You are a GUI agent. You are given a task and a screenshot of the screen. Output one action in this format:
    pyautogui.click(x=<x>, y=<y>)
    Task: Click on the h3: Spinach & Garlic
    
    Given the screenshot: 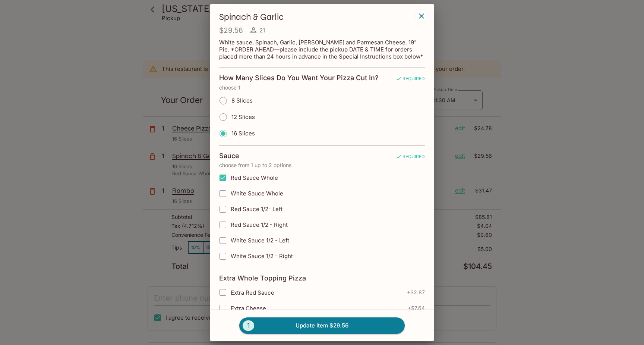 What is the action you would take?
    pyautogui.click(x=316, y=17)
    